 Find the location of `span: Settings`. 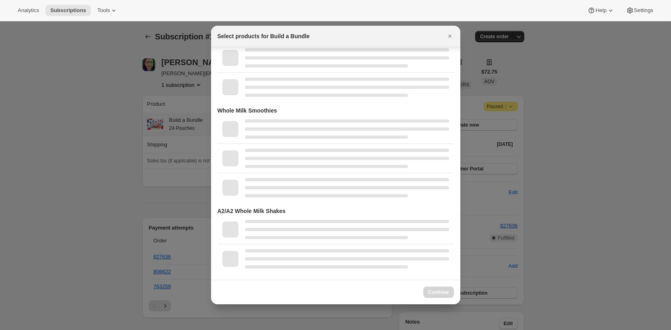

span: Settings is located at coordinates (644, 10).